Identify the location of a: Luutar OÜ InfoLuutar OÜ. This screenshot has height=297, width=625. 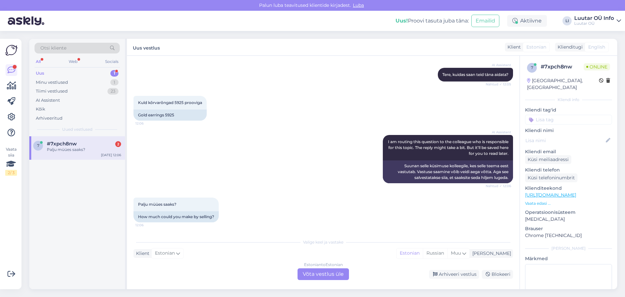
(598, 21).